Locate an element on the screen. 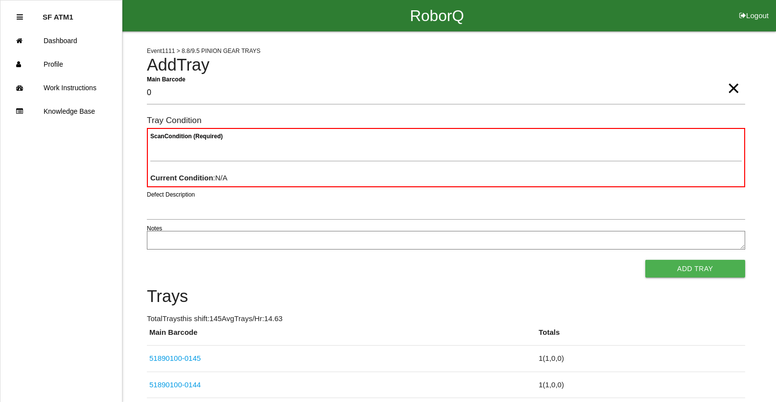  b: Main Barcode is located at coordinates (166, 79).